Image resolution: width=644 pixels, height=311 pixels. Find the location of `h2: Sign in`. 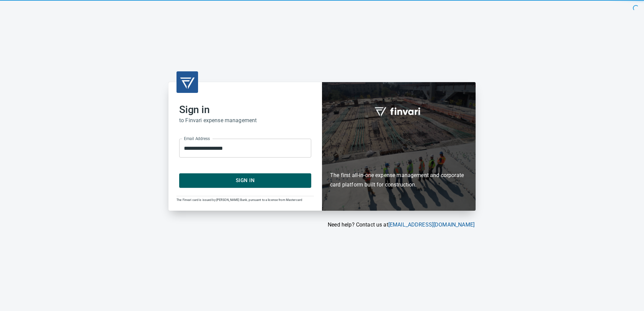

h2: Sign in is located at coordinates (245, 110).